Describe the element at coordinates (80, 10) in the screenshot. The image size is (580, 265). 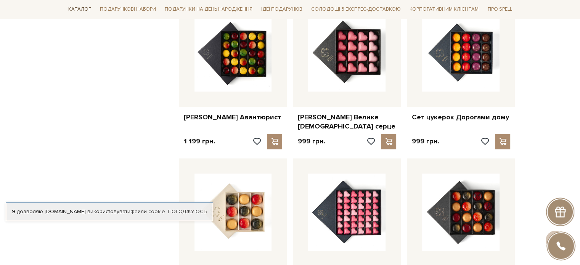
I see `span: Каталог` at that location.